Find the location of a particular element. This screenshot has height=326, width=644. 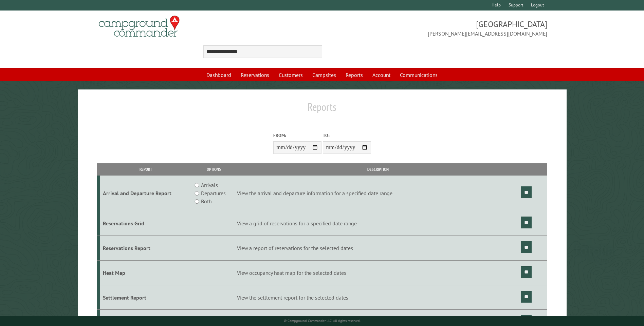

td: Heat Map is located at coordinates (146, 273).